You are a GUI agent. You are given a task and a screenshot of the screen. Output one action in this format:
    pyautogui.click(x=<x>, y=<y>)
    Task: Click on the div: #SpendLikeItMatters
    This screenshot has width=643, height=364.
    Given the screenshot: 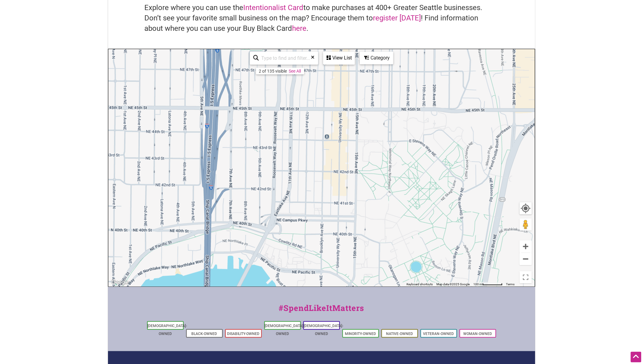 What is the action you would take?
    pyautogui.click(x=322, y=311)
    